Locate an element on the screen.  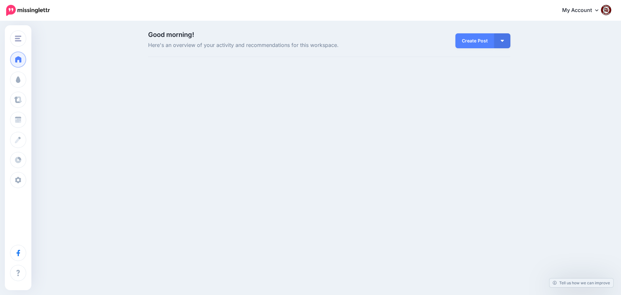
span: Good morning! is located at coordinates (171, 35).